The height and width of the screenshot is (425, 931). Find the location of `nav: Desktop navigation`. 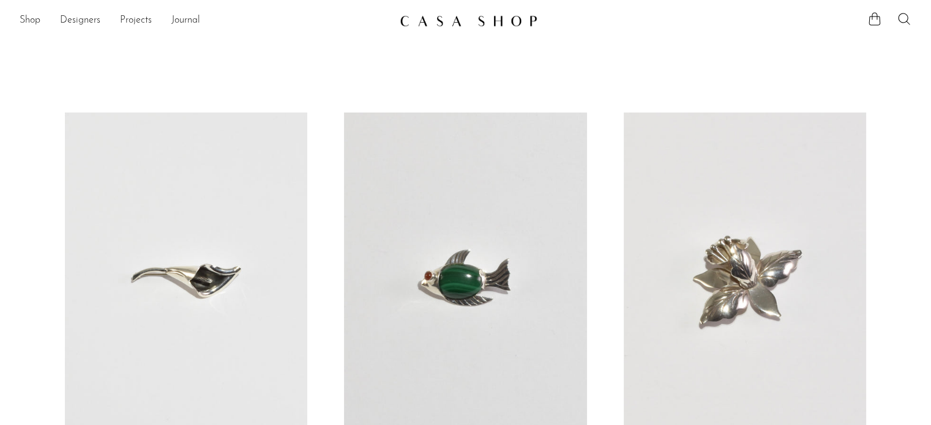

nav: Desktop navigation is located at coordinates (204, 21).